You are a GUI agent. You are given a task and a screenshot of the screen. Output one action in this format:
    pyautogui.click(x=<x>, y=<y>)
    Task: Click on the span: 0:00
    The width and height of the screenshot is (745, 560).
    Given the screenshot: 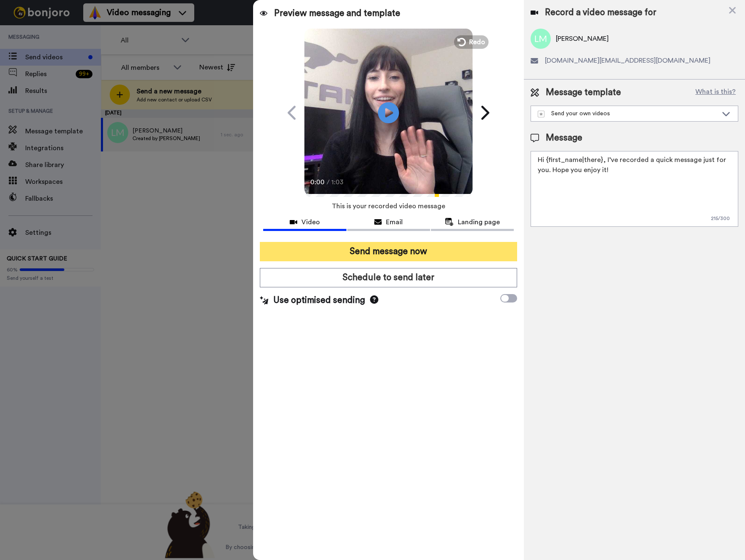 What is the action you would take?
    pyautogui.click(x=318, y=182)
    